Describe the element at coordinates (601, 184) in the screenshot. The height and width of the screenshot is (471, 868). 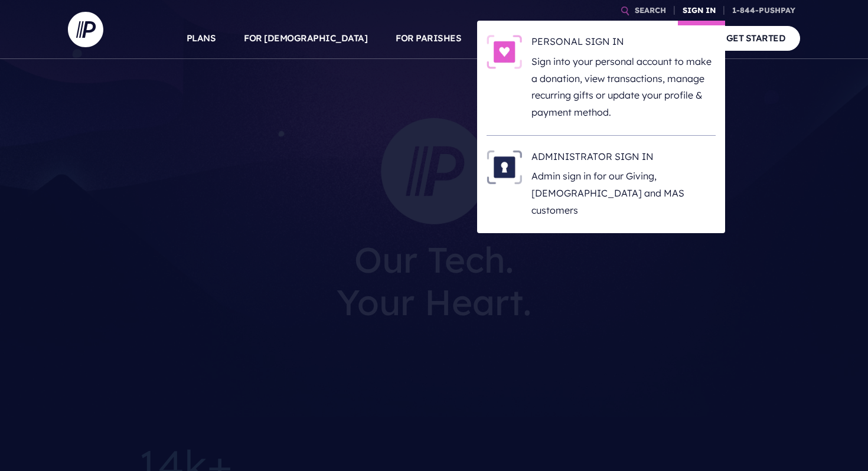
I see `a: ADMINISTRATOR SIGN IN - Illustration ADMINISTRATOR SIGN IN Admin sign in for our Giving, [DEMOGRA...` at that location.